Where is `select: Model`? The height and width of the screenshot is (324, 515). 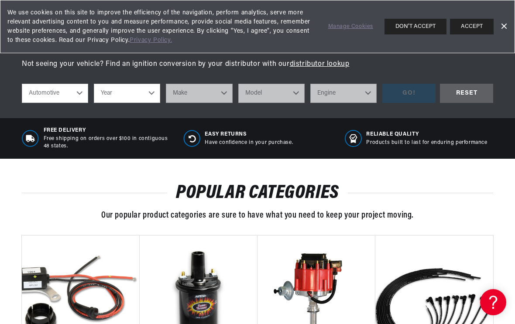
select: Model is located at coordinates (272, 93).